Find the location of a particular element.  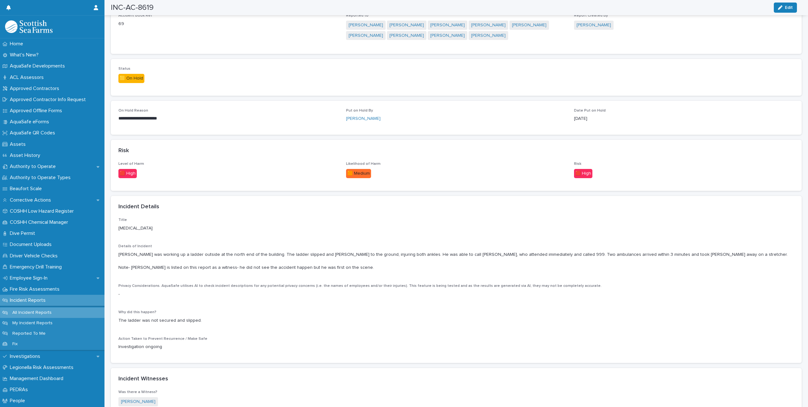

p: Approved Contractor Info Request is located at coordinates (49, 99).